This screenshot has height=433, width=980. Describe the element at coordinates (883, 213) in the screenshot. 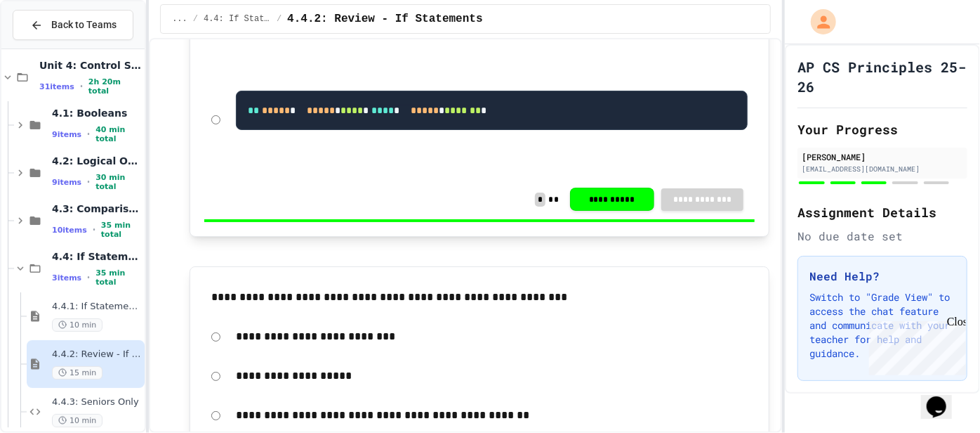

I see `h2: Assignment Details` at that location.